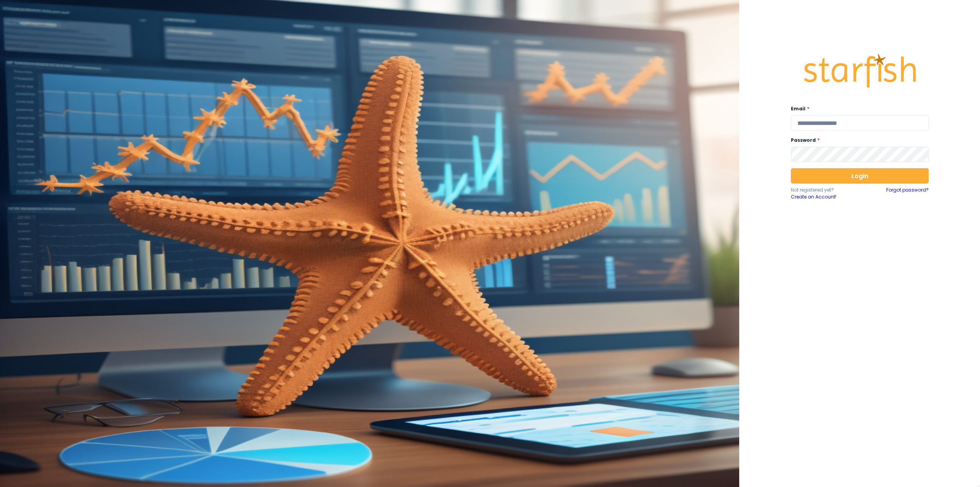  I want to click on button: Login, so click(860, 175).